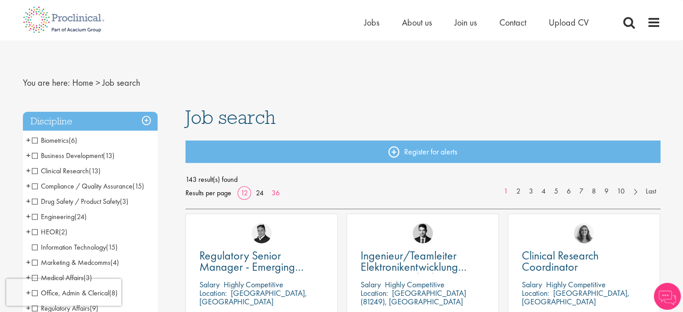  Describe the element at coordinates (560, 261) in the screenshot. I see `span: Clinical Research Coordinator` at that location.